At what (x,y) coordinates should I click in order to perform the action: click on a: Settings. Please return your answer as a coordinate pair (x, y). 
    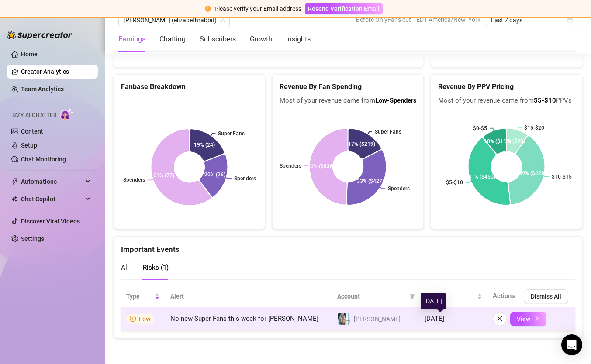
    Looking at the image, I should click on (32, 239).